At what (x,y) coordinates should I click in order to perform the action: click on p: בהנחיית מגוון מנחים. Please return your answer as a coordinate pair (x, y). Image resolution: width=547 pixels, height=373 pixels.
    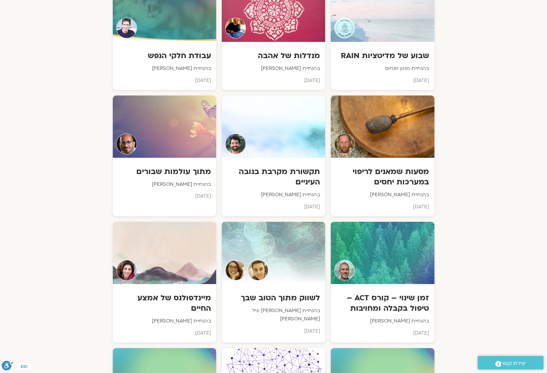
    Looking at the image, I should click on (383, 69).